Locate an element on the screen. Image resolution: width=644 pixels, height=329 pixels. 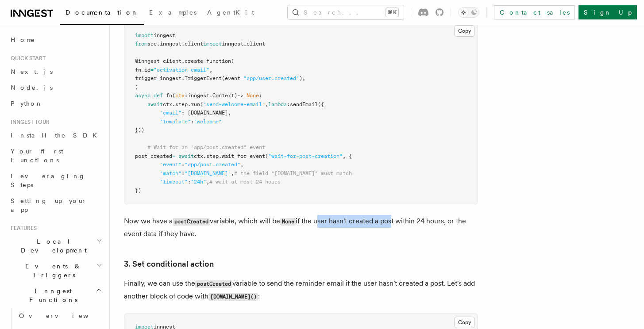
button: Search...⌘K is located at coordinates (346, 13).